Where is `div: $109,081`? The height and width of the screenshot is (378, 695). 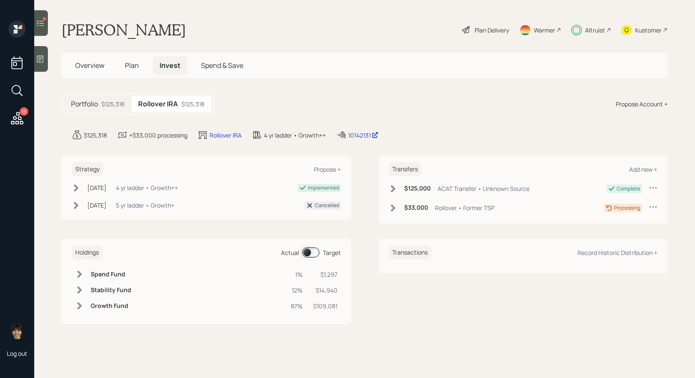
div: $109,081 is located at coordinates (325, 306).